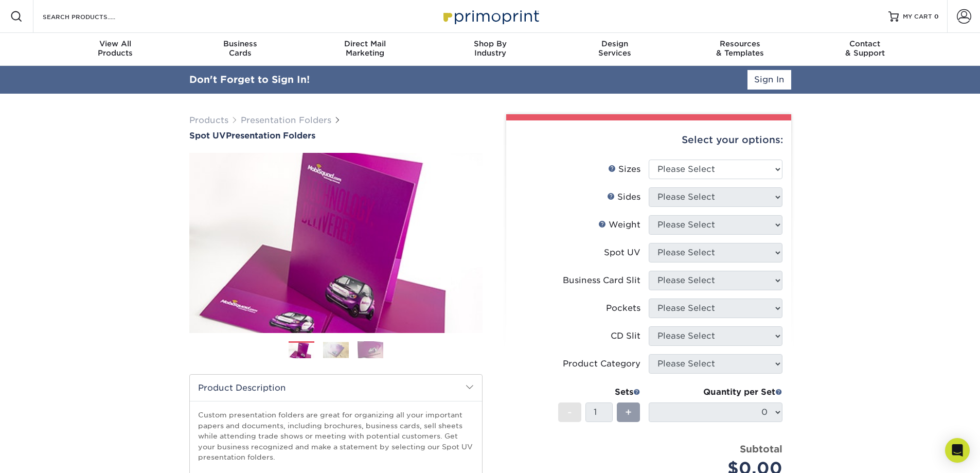 The image size is (980, 473). What do you see at coordinates (740, 49) in the screenshot?
I see `div: & Templates` at bounding box center [740, 49].